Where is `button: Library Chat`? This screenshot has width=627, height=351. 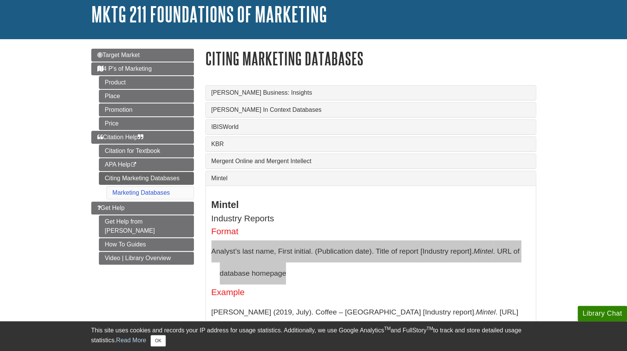 button: Library Chat is located at coordinates (602, 313).